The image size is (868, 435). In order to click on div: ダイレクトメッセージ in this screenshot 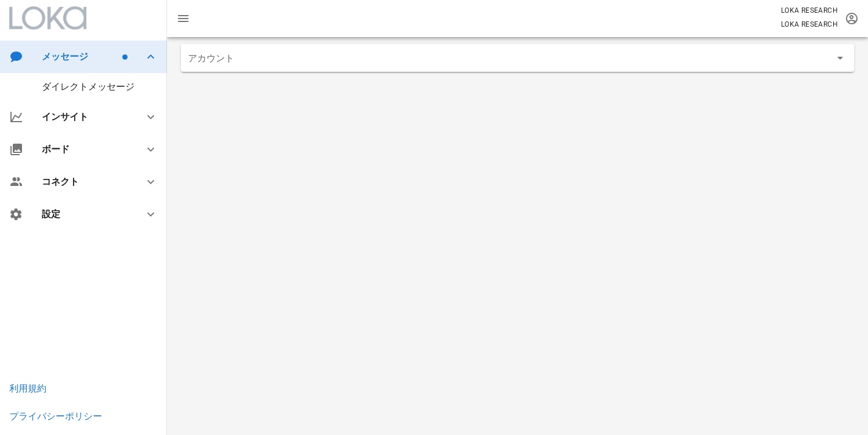, I will do `click(88, 86)`.